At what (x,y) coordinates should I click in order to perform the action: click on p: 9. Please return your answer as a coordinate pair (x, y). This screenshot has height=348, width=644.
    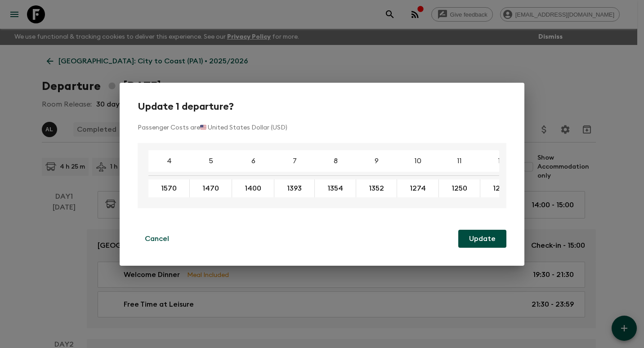
    Looking at the image, I should click on (376, 161).